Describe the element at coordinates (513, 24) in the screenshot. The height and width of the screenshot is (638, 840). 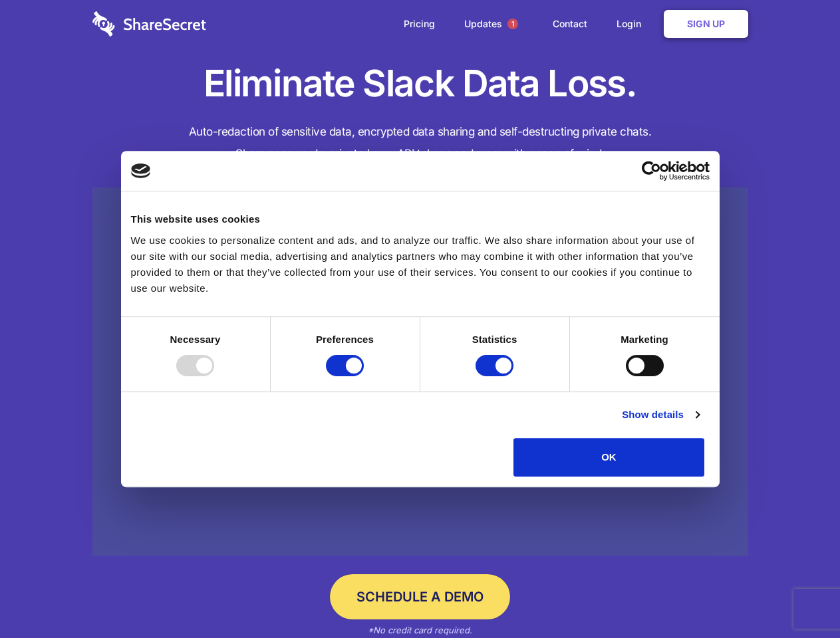
I see `span: 1` at that location.